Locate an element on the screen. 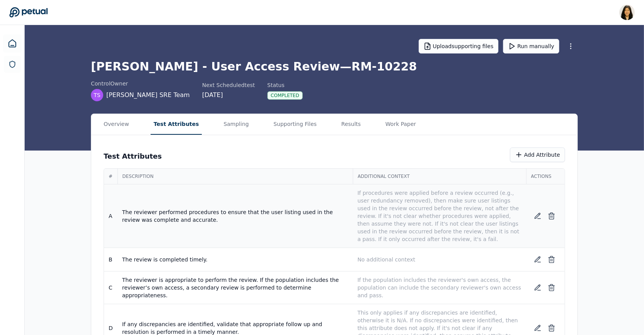 This screenshot has height=335, width=644. button: Uploadsupporting files is located at coordinates (459, 46).